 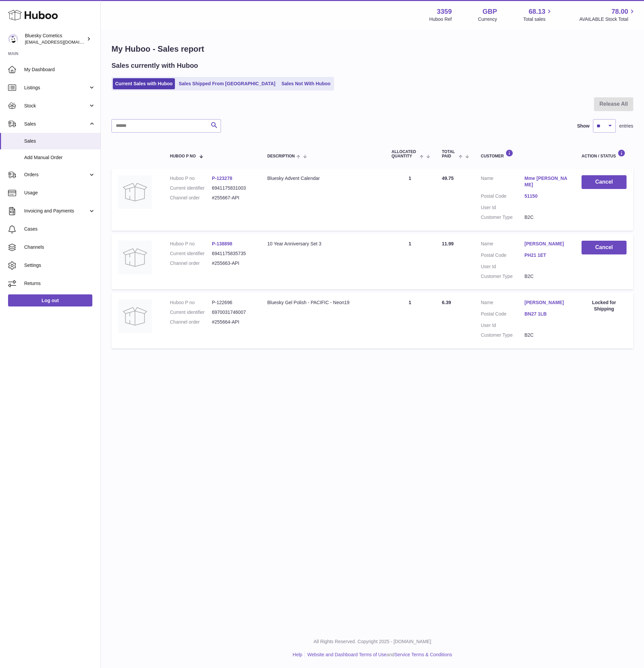 I want to click on a: Current Sales with Huboo, so click(x=144, y=84).